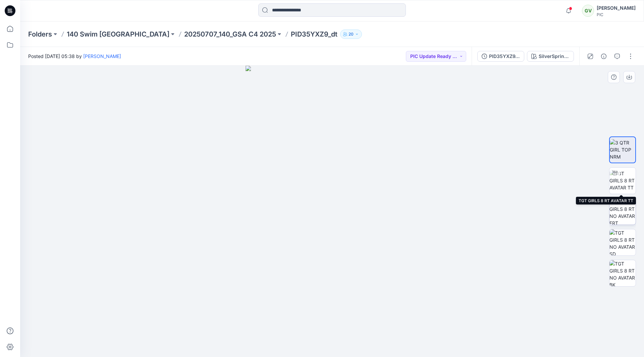 Image resolution: width=644 pixels, height=357 pixels. What do you see at coordinates (40, 34) in the screenshot?
I see `a: Folders` at bounding box center [40, 34].